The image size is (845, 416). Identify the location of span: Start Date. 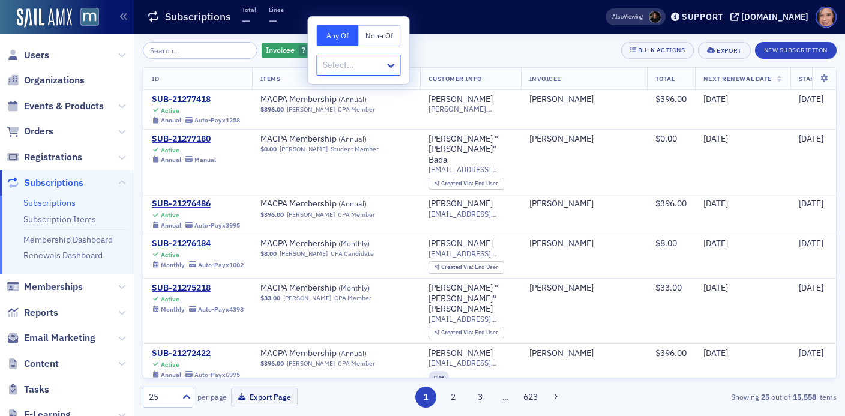
(817, 79).